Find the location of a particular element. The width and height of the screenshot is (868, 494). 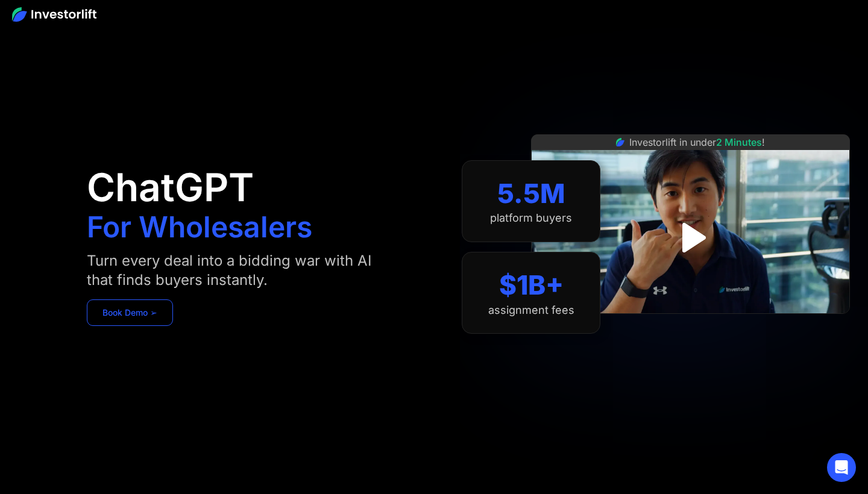

h1: ChatGPT is located at coordinates (170, 188).